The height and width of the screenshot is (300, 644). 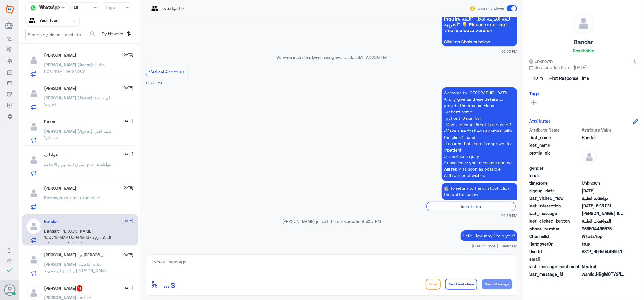 I want to click on span: phone_number, so click(x=555, y=228).